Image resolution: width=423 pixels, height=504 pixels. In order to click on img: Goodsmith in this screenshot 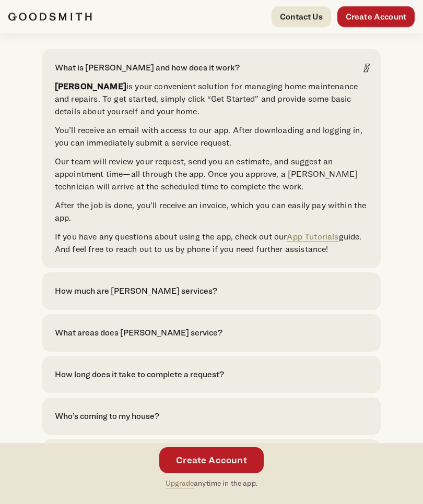, I will do `click(50, 17)`.